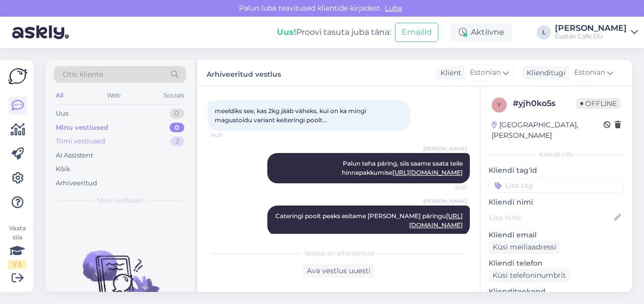 The image size is (644, 304). Describe the element at coordinates (556, 202) in the screenshot. I see `p: Kliendi nimi` at that location.